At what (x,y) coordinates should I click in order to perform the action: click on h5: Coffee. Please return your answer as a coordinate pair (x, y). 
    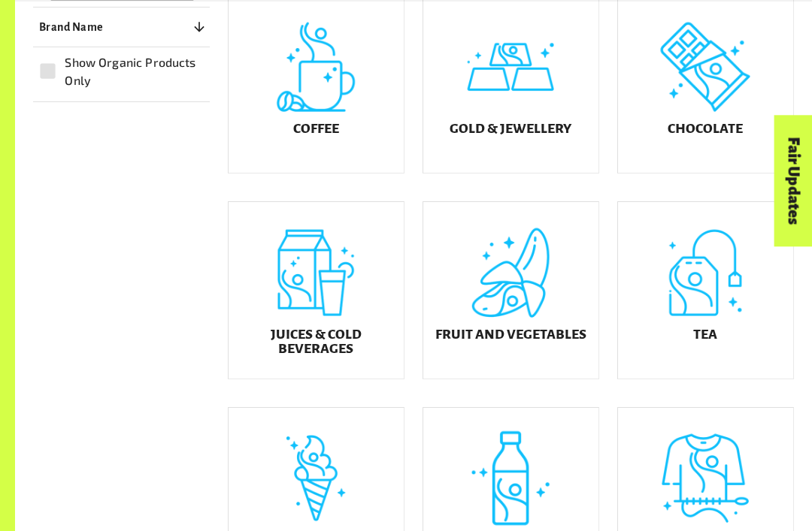
    Looking at the image, I should click on (316, 129).